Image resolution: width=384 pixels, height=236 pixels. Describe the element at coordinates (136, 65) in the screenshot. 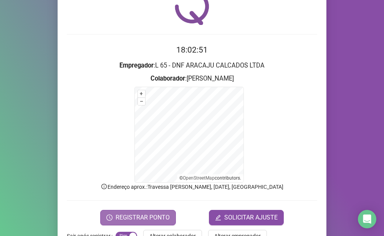

I see `strong: Empregador` at that location.